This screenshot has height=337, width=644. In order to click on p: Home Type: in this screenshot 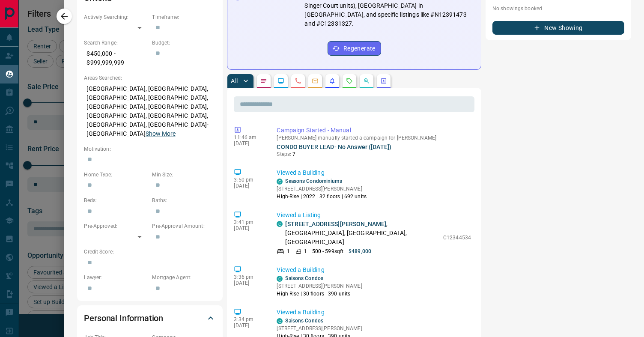, I will do `click(115, 175)`.